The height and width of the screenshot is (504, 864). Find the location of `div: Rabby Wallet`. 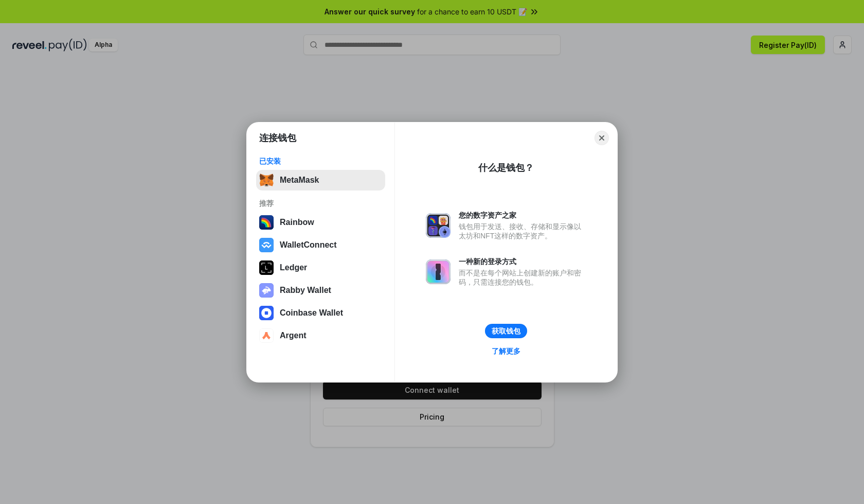

div: Rabby Wallet is located at coordinates (305, 290).